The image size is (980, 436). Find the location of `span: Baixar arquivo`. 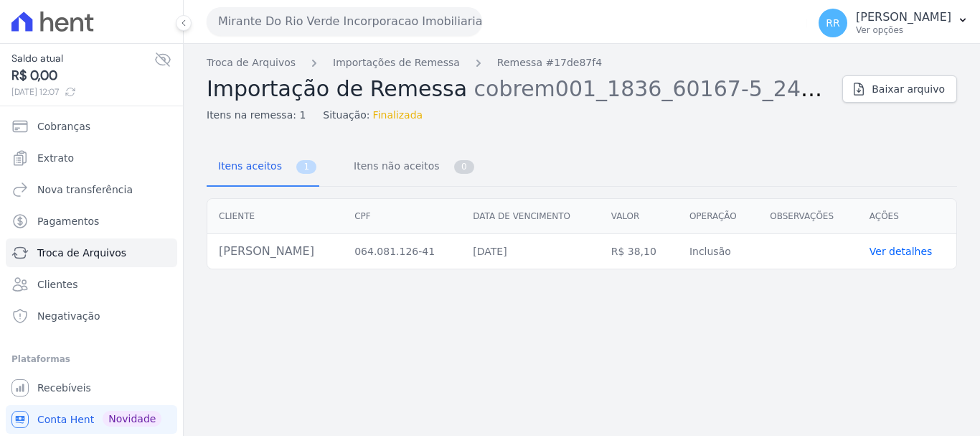

span: Baixar arquivo is located at coordinates (908, 89).